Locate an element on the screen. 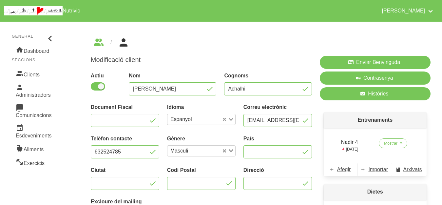 Image resolution: width=442 pixels, height=205 pixels. td: Nadir 4 is located at coordinates (350, 145).